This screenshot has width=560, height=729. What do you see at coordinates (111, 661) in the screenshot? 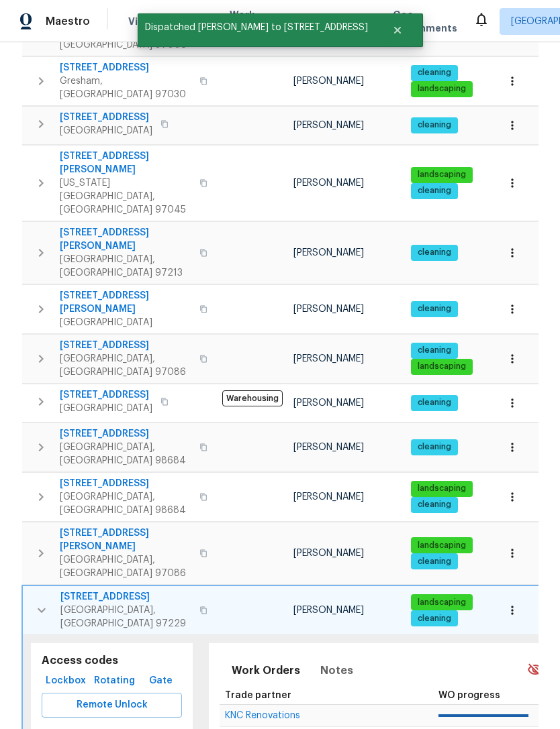
I see `h5: Access codes` at bounding box center [111, 661].